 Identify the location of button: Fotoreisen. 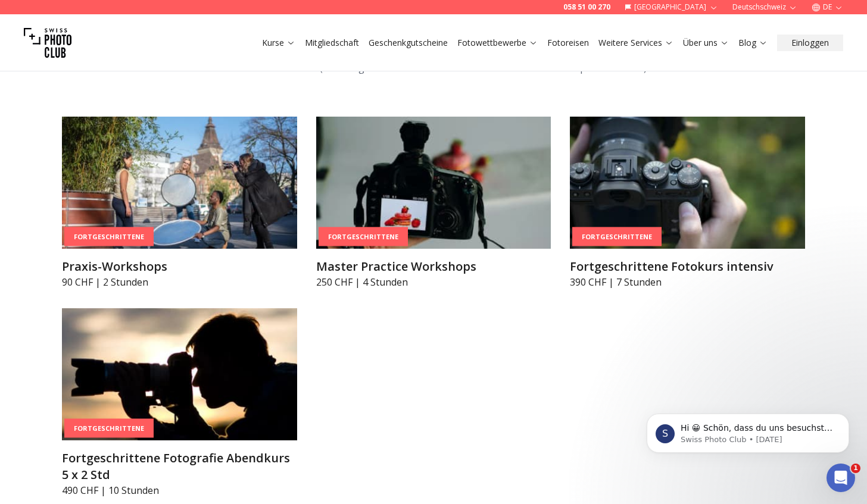
(568, 43).